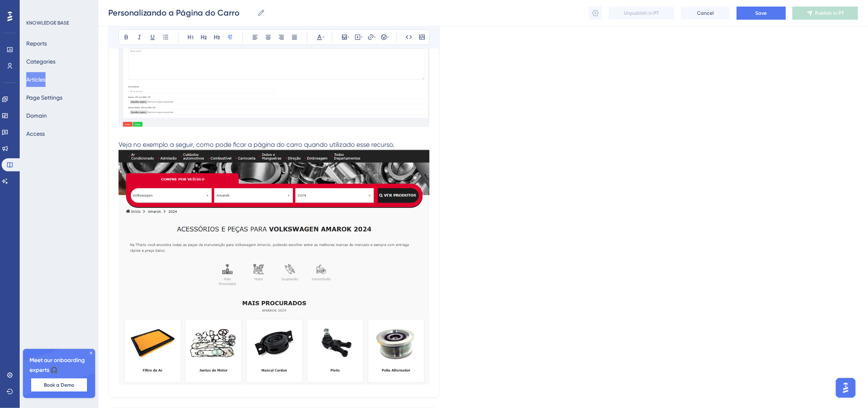 The width and height of the screenshot is (868, 408). Describe the element at coordinates (45, 97) in the screenshot. I see `button: Page Settings` at that location.